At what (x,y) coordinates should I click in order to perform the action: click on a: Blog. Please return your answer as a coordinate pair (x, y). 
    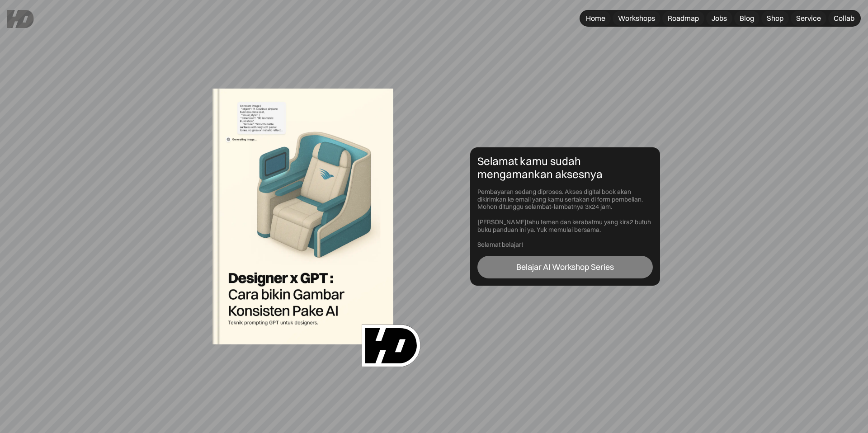
    Looking at the image, I should click on (747, 18).